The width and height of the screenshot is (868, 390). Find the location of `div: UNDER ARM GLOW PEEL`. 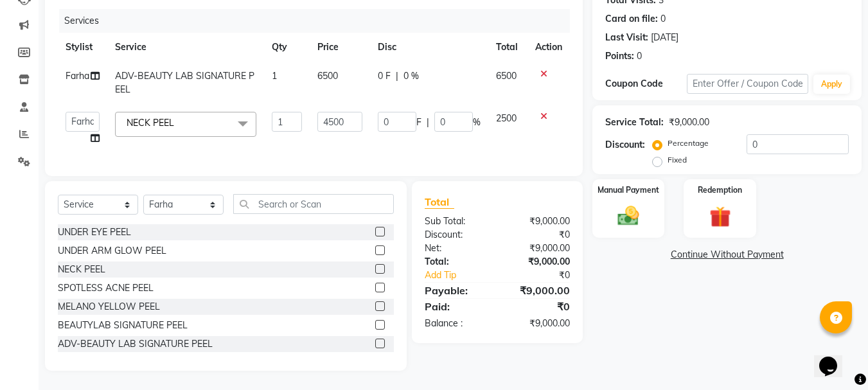

div: UNDER ARM GLOW PEEL is located at coordinates (112, 251).